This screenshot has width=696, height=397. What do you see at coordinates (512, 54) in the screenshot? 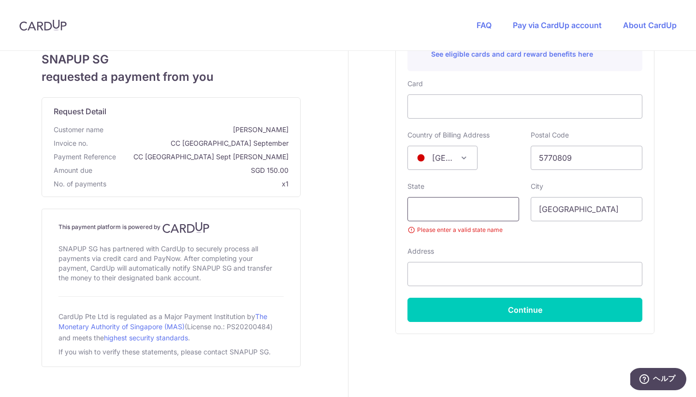
I see `a: See eligible cards and card reward benefits here` at bounding box center [512, 54].